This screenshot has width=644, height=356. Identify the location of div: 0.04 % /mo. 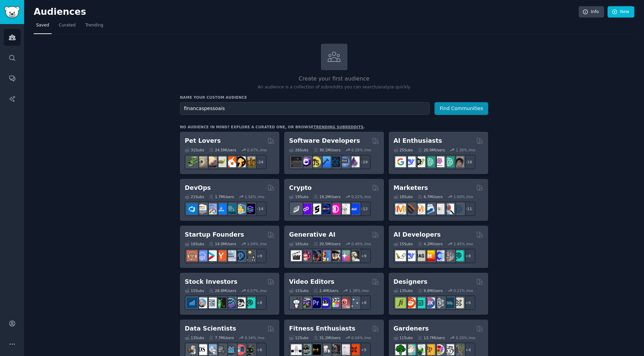
(361, 338).